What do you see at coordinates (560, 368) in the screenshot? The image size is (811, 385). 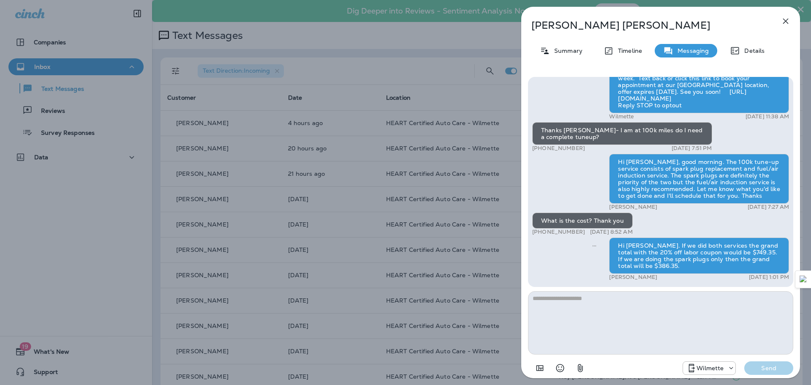 I see `button: Select an emoji` at bounding box center [560, 368].